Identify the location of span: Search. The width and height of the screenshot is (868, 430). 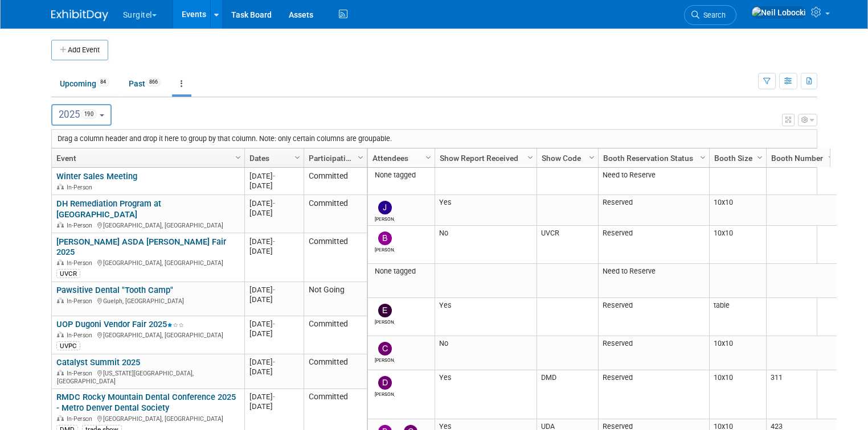
(712, 15).